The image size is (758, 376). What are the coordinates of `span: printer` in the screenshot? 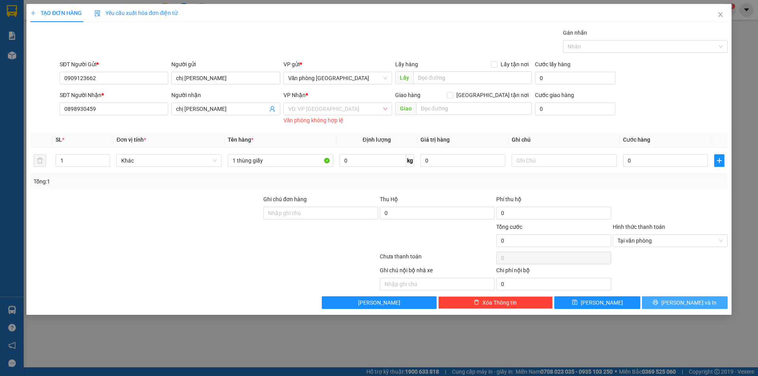 It's located at (655, 303).